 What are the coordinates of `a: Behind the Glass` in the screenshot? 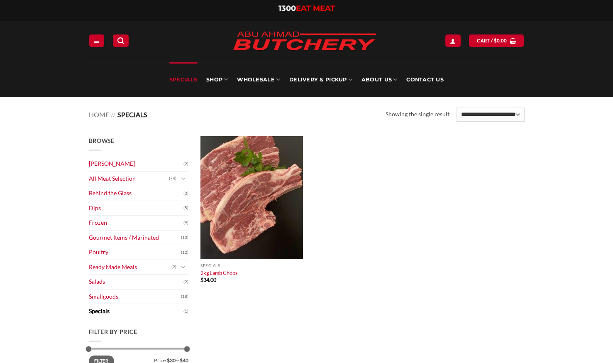 It's located at (136, 193).